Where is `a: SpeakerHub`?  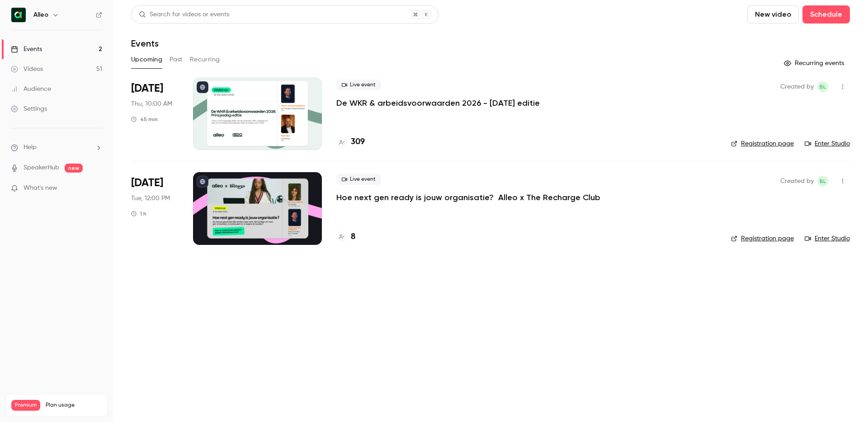
a: SpeakerHub is located at coordinates (41, 168).